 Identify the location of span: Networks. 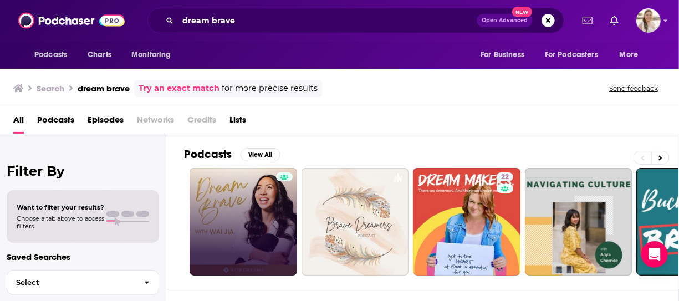
(155, 122).